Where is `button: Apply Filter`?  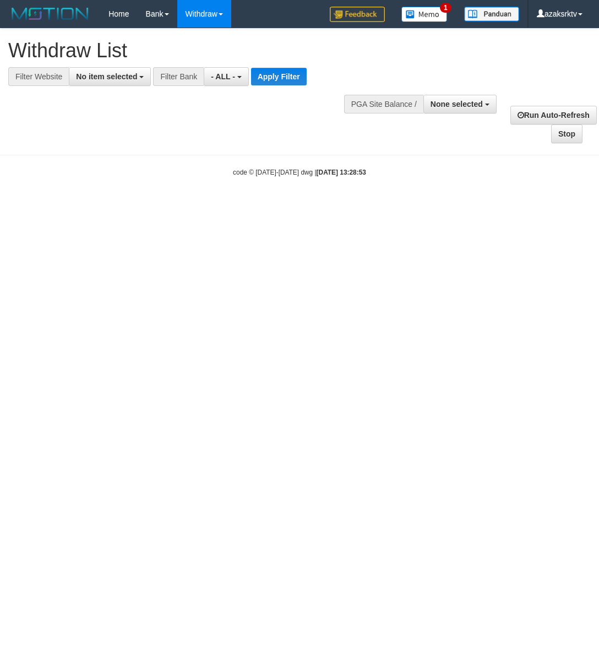
button: Apply Filter is located at coordinates (279, 77).